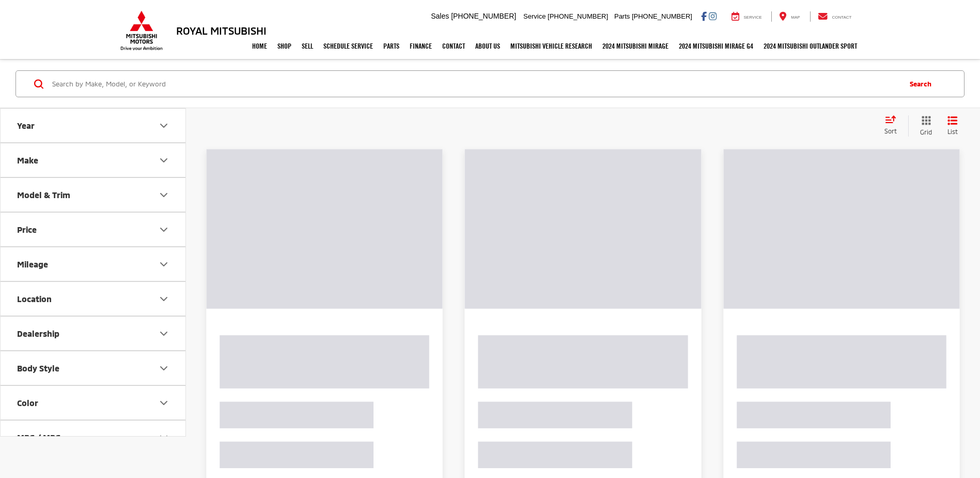 This screenshot has width=980, height=478. I want to click on a: Sell, so click(307, 46).